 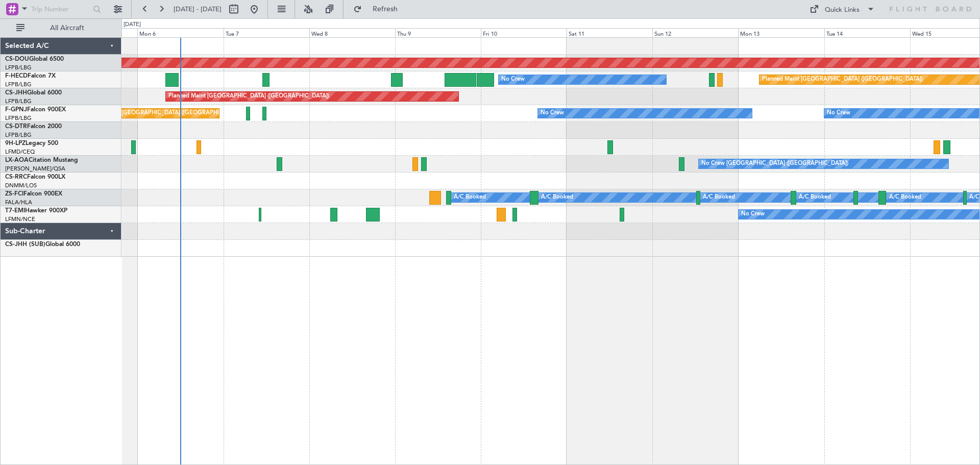 What do you see at coordinates (42, 244) in the screenshot?
I see `a: CS-JHH (SUB)Global 6000` at bounding box center [42, 244].